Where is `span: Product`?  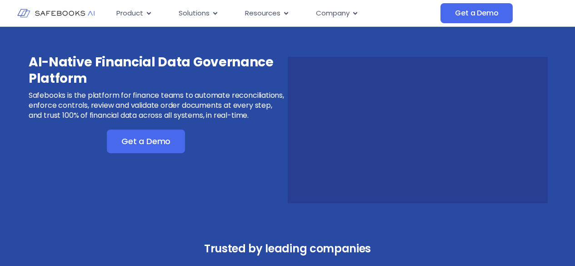 span: Product is located at coordinates (129, 13).